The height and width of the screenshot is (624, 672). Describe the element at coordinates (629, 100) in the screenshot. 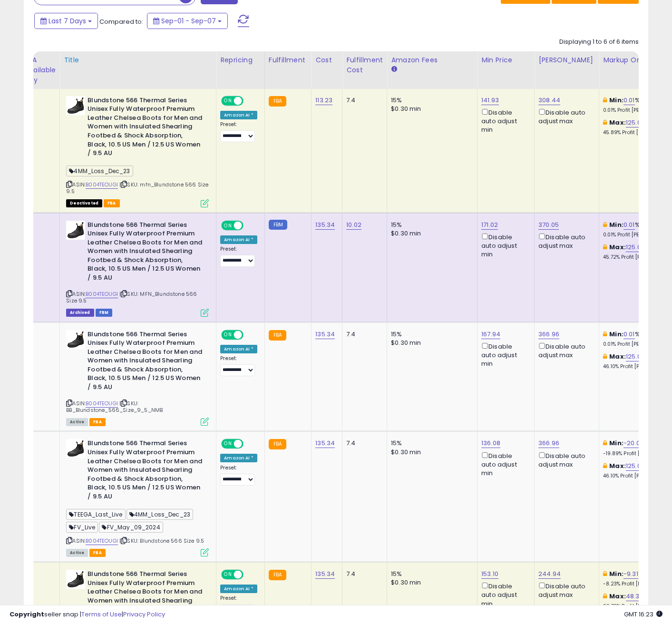

I see `a: 0.01` at that location.